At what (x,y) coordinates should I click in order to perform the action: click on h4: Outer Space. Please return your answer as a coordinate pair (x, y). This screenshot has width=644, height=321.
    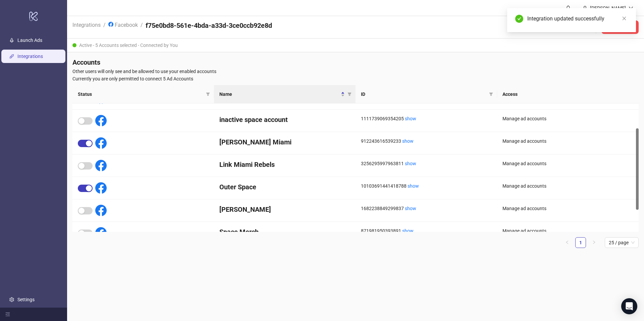
    Looking at the image, I should click on (285, 187).